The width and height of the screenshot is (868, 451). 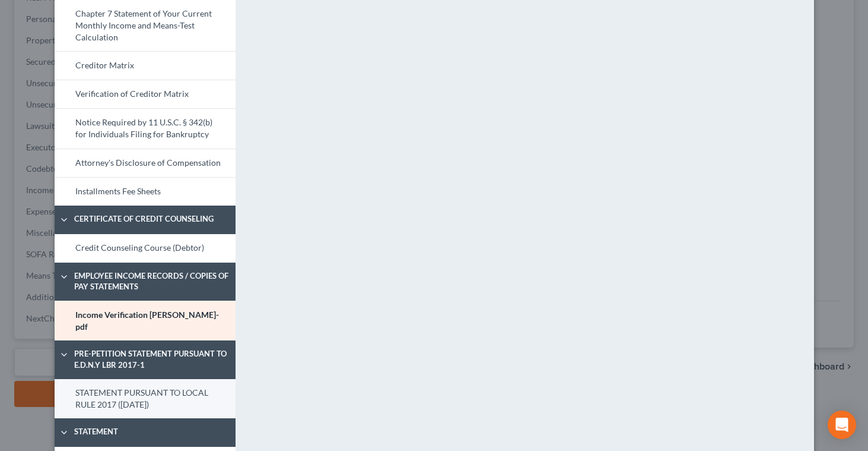 What do you see at coordinates (145, 281) in the screenshot?
I see `a: Employee Income Records / Copies of Pay Statements` at bounding box center [145, 281].